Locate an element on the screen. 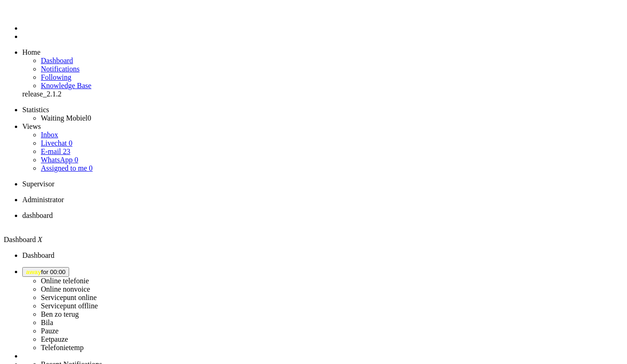  a: WhatsApp 0 is located at coordinates (59, 160).